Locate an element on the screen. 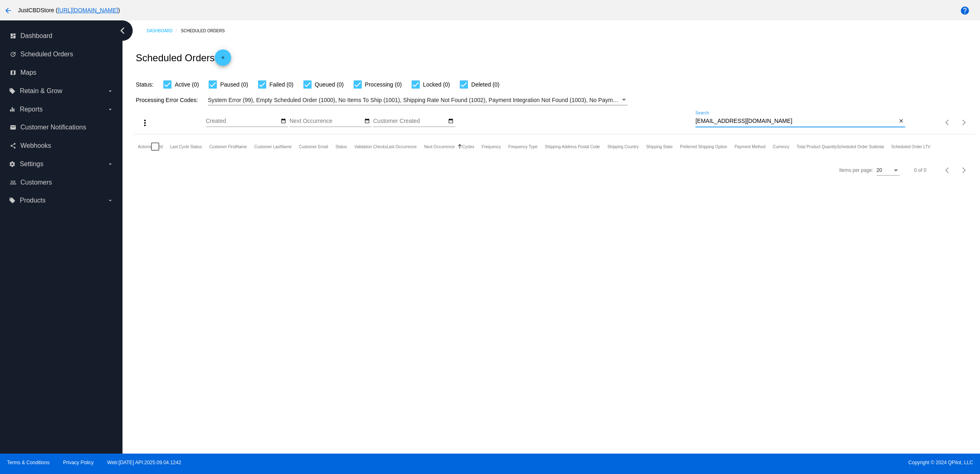 The image size is (980, 474). button: Clear is located at coordinates (900, 121).